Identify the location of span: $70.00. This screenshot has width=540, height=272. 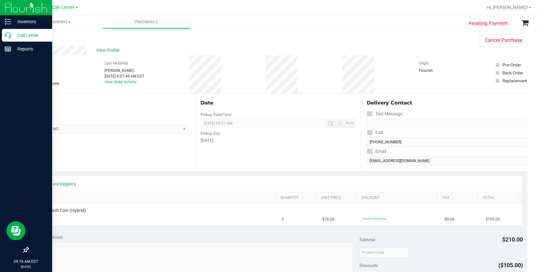
(328, 219).